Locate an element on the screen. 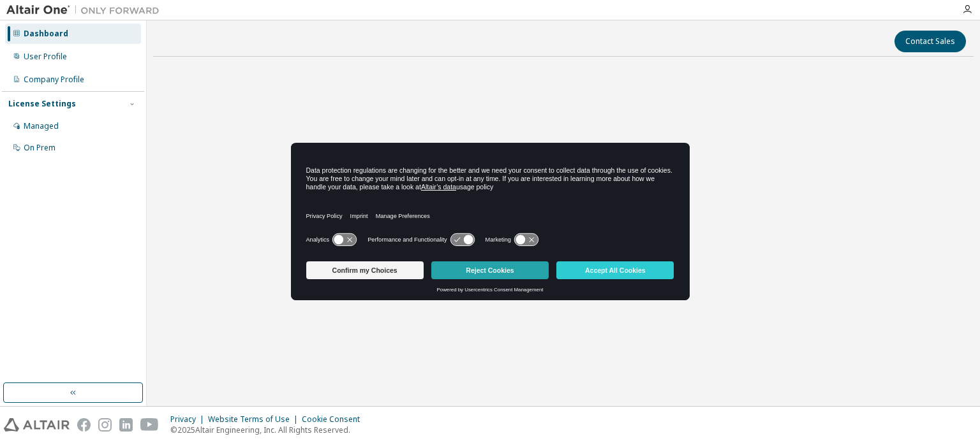  div: Privacy is located at coordinates (189, 420).